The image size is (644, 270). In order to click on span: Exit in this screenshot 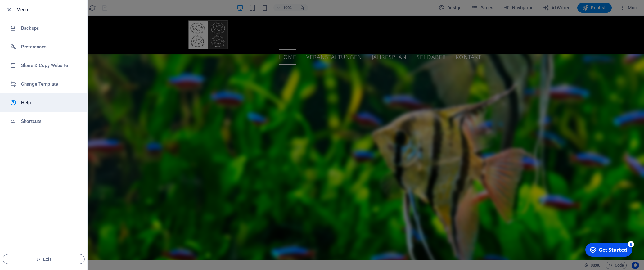, I will do `click(44, 260)`.